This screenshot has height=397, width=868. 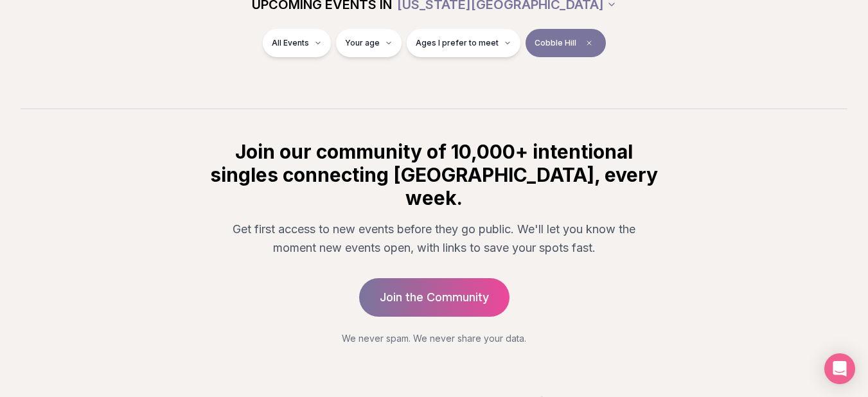 What do you see at coordinates (362, 43) in the screenshot?
I see `span: Your age` at bounding box center [362, 43].